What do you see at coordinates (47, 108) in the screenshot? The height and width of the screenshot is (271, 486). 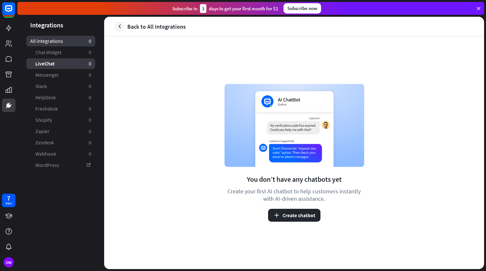 I see `span: Freshdesk` at bounding box center [47, 108].